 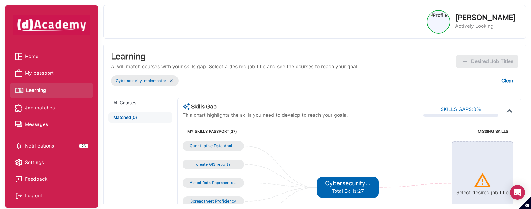 I want to click on span: Messages, so click(x=36, y=124).